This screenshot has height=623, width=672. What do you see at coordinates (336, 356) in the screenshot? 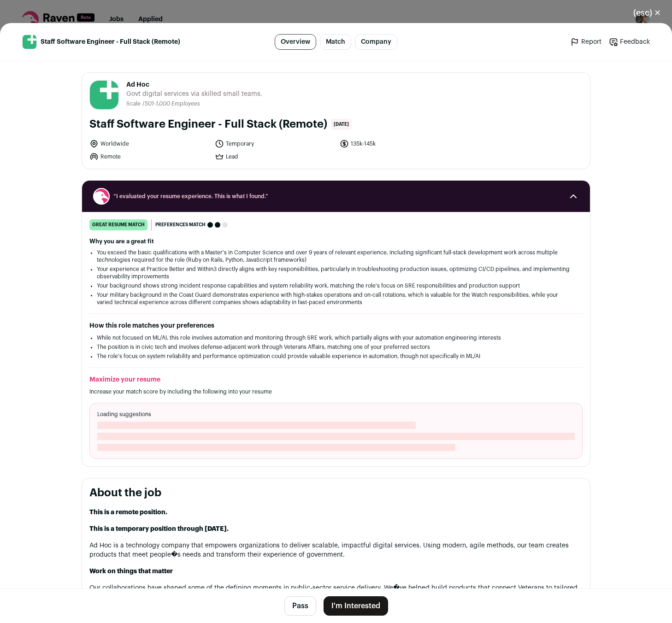
I see `li: The role's focus on system reliability and performance optimization could provide valuable experi...` at bounding box center [336, 356].